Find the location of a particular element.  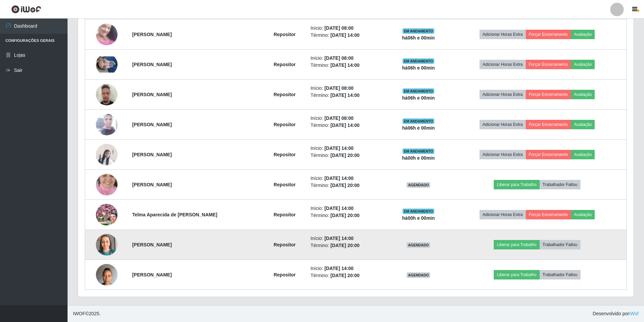

img: 1755715203050.jpeg is located at coordinates (107, 244).